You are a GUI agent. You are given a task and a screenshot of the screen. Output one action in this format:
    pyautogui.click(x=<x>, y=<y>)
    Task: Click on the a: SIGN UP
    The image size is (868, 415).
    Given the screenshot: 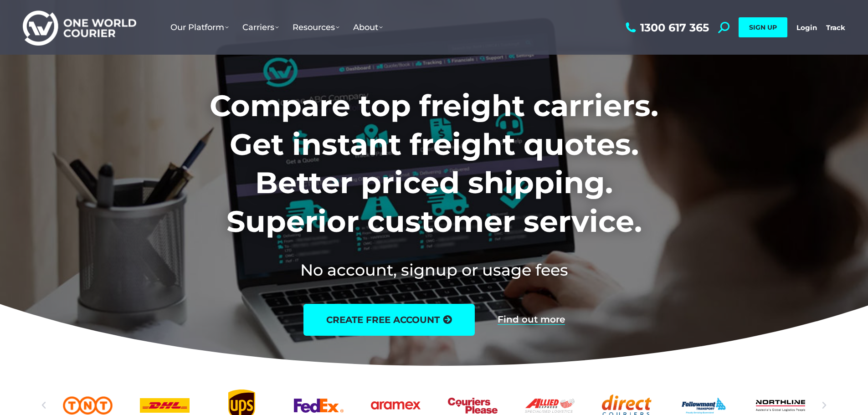 What is the action you would take?
    pyautogui.click(x=763, y=27)
    